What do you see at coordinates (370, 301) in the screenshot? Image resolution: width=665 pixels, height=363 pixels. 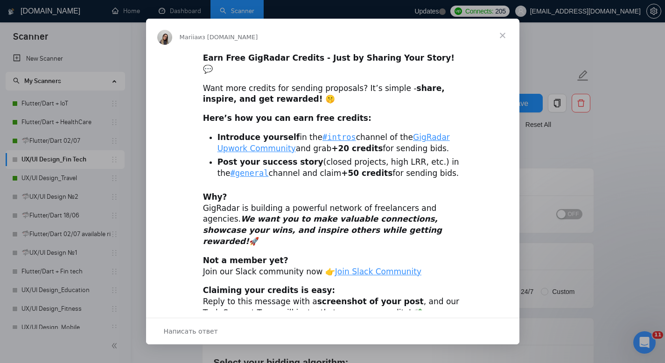 I see `b: screenshot of your post` at bounding box center [370, 301].